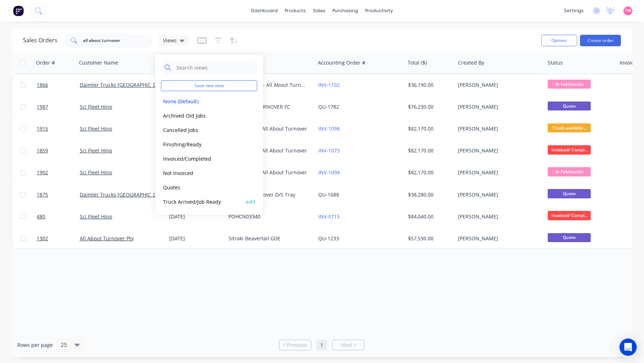 The image size is (644, 363). What do you see at coordinates (209, 86) in the screenshot?
I see `button: Save new view` at bounding box center [209, 86].